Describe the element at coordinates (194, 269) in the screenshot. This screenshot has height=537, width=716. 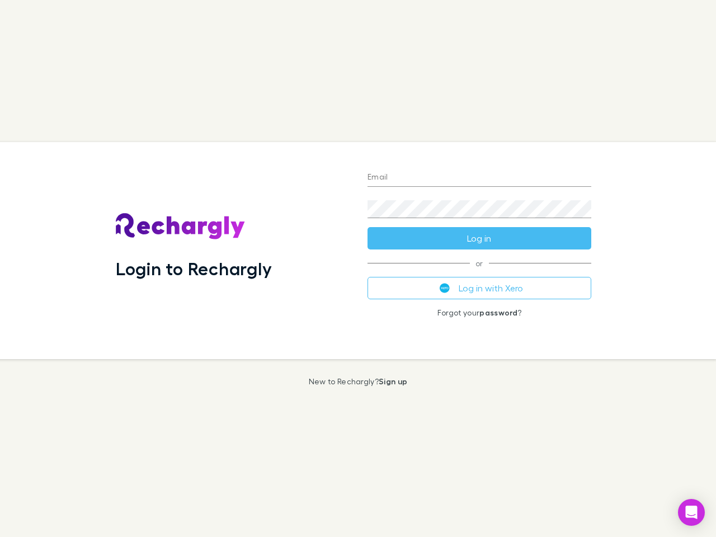
I see `h1: Login to Rechargly` at that location.